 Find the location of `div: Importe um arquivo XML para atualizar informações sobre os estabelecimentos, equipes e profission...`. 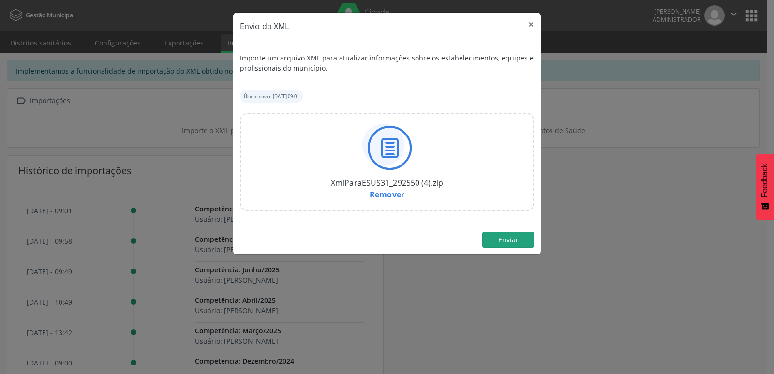

div: Importe um arquivo XML para atualizar informações sobre os estabelecimentos, equipes e profission... is located at coordinates (387, 63).